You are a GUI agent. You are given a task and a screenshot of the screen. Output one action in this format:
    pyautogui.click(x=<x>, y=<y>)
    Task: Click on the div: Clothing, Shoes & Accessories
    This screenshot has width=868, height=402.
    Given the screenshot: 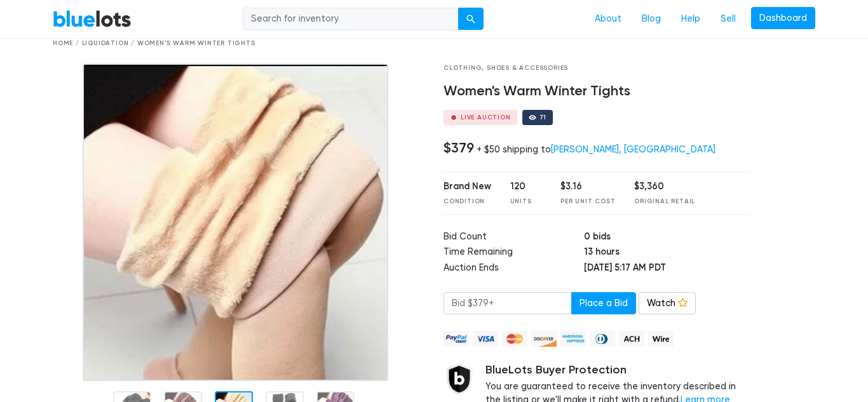 What is the action you would take?
    pyautogui.click(x=597, y=68)
    